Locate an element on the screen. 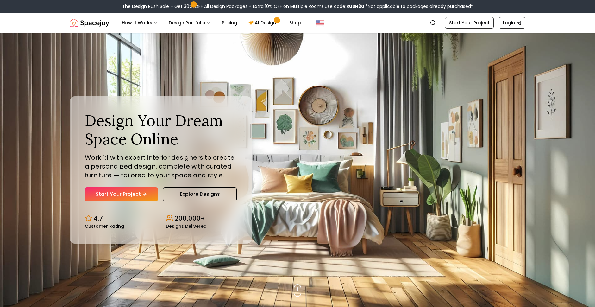 This screenshot has width=595, height=307. img: Spacejoy Logo is located at coordinates (89, 23).